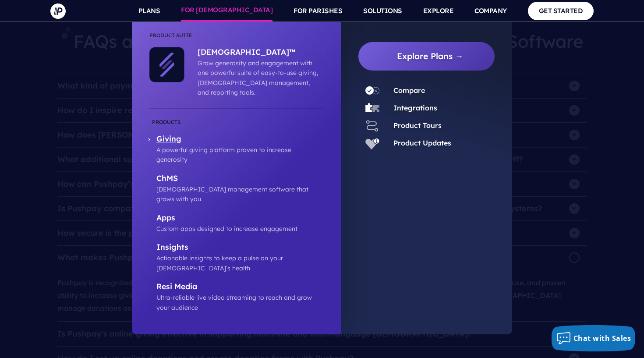  I want to click on p: Resi Media, so click(240, 287).